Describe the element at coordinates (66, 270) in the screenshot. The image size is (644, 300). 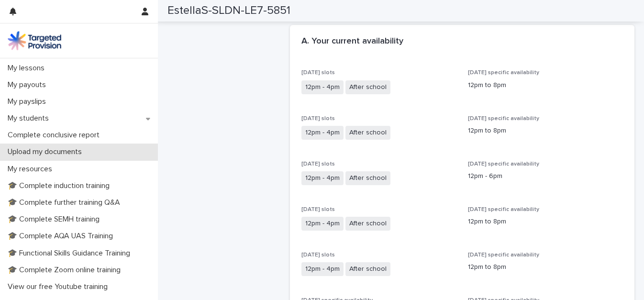
I see `p: 🎓 Complete Zoom online training` at that location.